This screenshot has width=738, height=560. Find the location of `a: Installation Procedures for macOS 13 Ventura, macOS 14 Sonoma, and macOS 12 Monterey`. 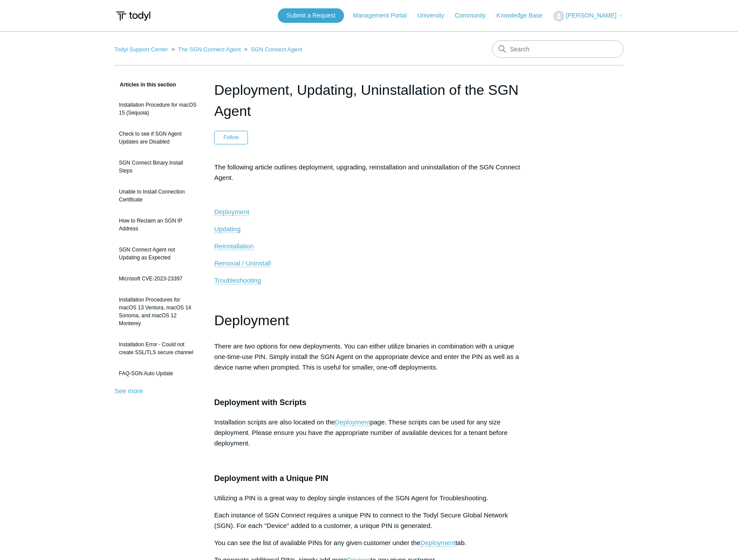

a: Installation Procedures for macOS 13 Ventura, macOS 14 Sonoma, and macOS 12 Monterey is located at coordinates (158, 312).